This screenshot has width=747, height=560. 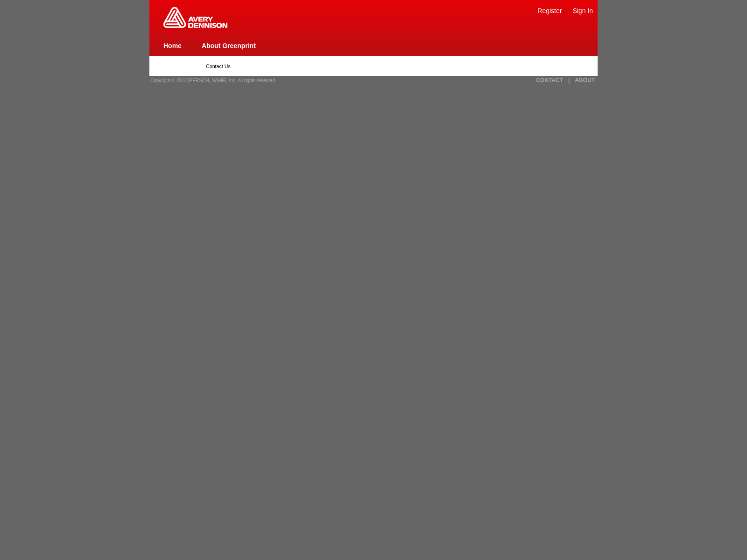 I want to click on p: Contact Us, so click(x=374, y=66).